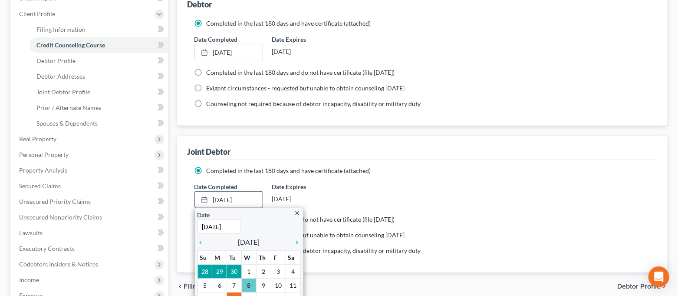  Describe the element at coordinates (31, 232) in the screenshot. I see `span: Lawsuits` at that location.